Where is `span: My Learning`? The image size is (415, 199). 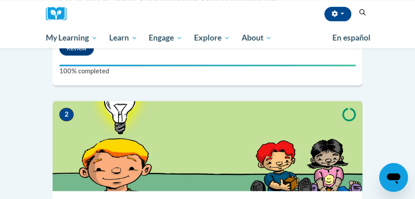
span: My Learning is located at coordinates (71, 38).